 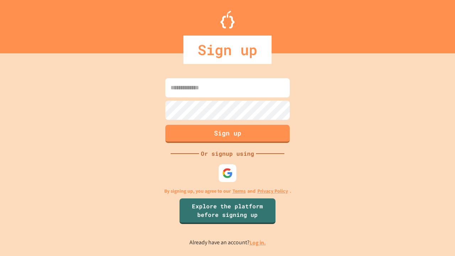 What do you see at coordinates (228, 50) in the screenshot?
I see `div: Sign up` at bounding box center [228, 50].